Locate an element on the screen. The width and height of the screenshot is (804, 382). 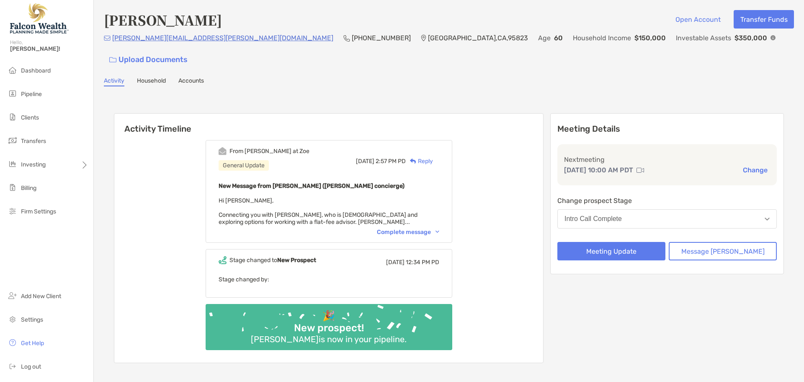
img: Falcon Wealth Planning Logo is located at coordinates (39, 18).